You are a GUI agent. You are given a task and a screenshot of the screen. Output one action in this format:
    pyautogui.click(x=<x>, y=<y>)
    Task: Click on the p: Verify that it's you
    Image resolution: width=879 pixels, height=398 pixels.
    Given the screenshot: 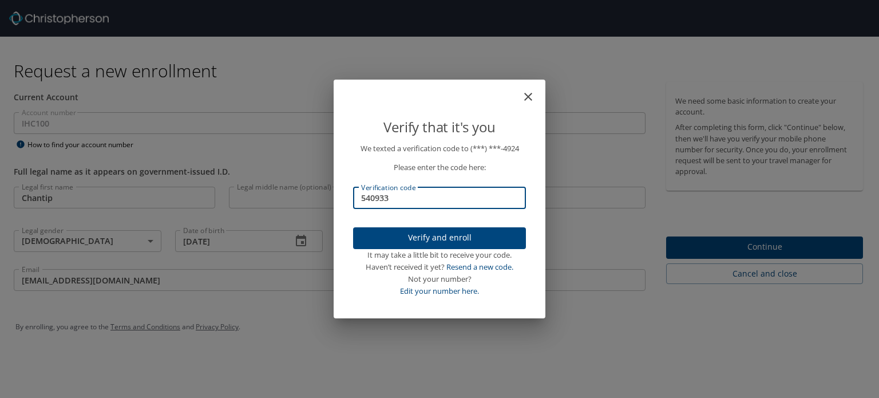 What is the action you would take?
    pyautogui.click(x=439, y=127)
    